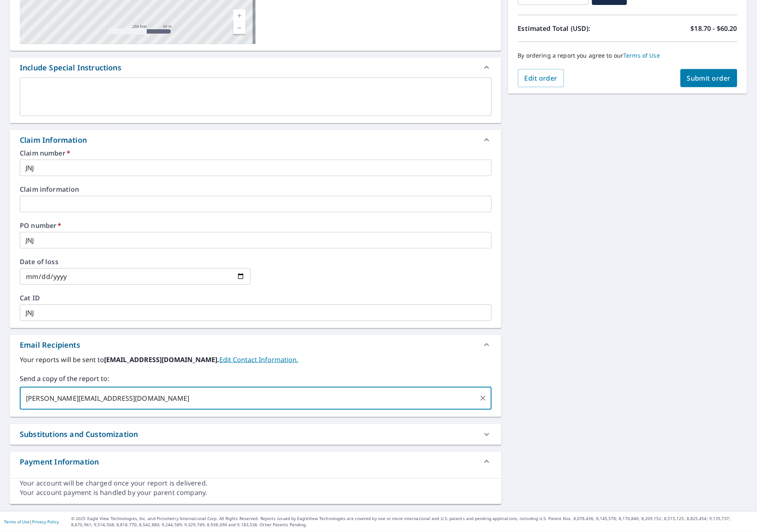 This screenshot has width=757, height=532. What do you see at coordinates (259, 359) in the screenshot?
I see `a: EditContactInfo` at bounding box center [259, 359].